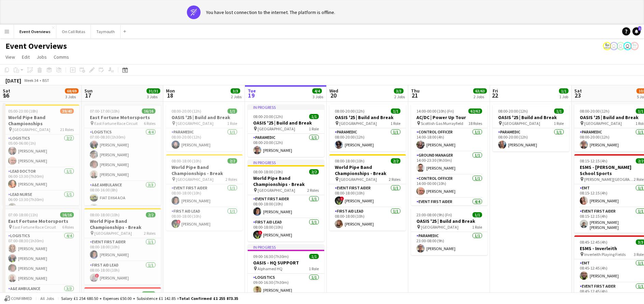 This screenshot has height=304, width=644. Describe the element at coordinates (434, 215) in the screenshot. I see `span: 23:00-08:00 (9h) (Fri)` at that location.